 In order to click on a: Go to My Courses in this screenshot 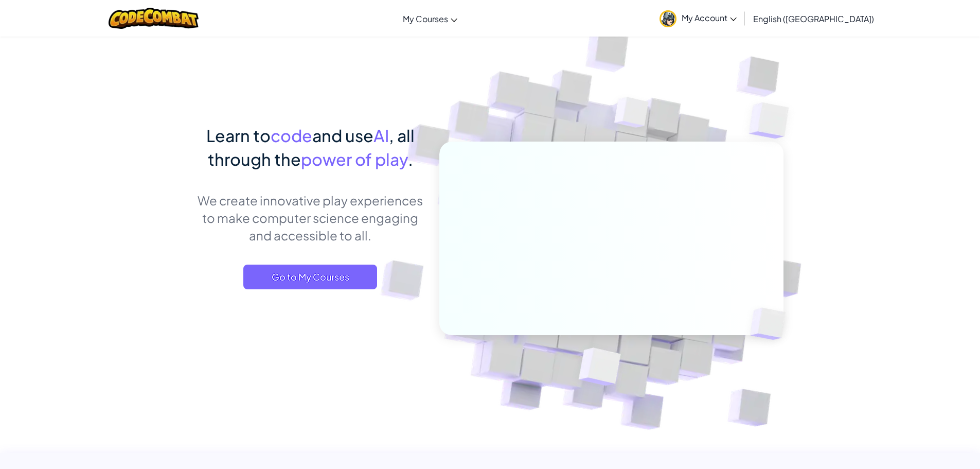, I will do `click(310, 277)`.